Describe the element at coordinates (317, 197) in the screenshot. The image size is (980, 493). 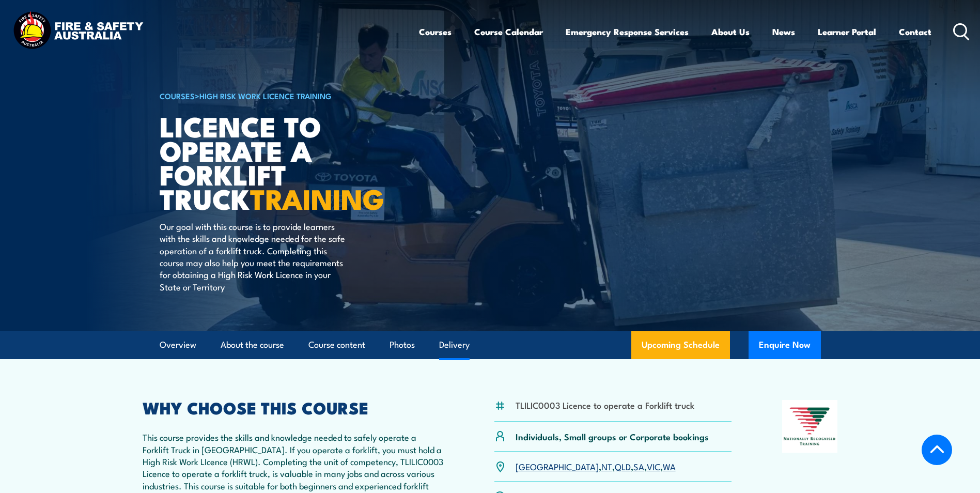
I see `strong: TRAINING` at that location.